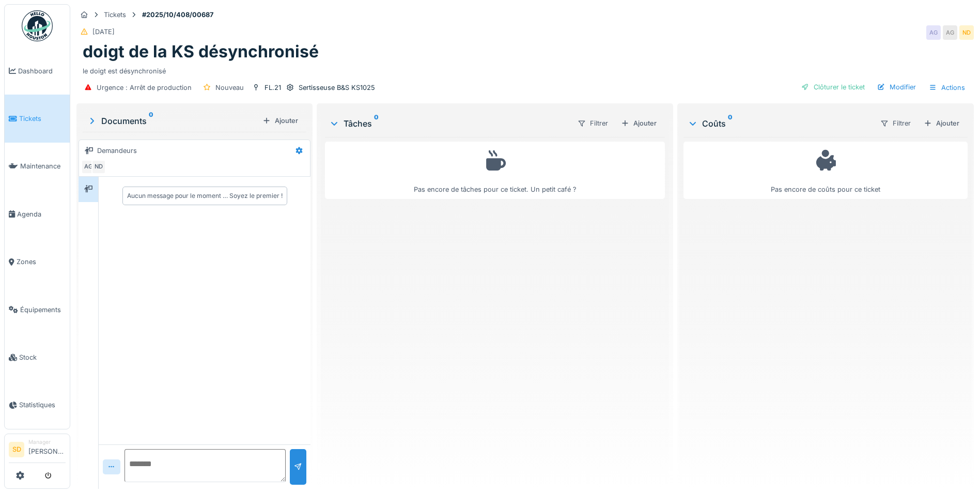  What do you see at coordinates (205, 196) in the screenshot?
I see `div: Aucun message pour le moment … Soyez le premier !` at bounding box center [205, 196].